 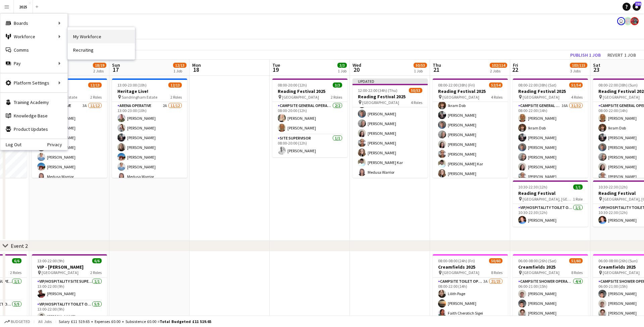 What do you see at coordinates (586, 55) in the screenshot?
I see `button: Publish 1 job` at bounding box center [586, 55].